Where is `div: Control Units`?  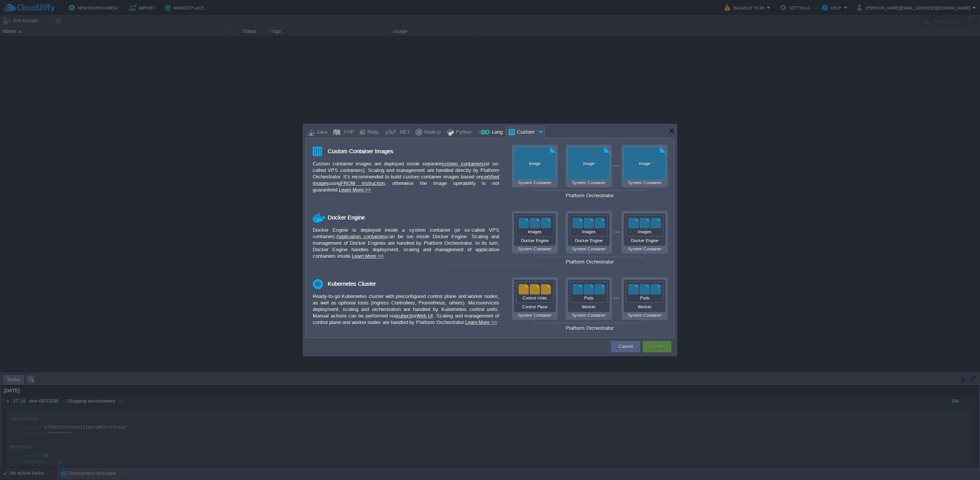 div: Control Units is located at coordinates (534, 298).